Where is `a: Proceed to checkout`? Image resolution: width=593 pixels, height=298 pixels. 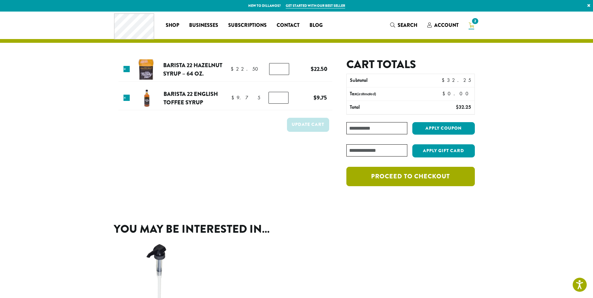 a: Proceed to checkout is located at coordinates (411, 177).